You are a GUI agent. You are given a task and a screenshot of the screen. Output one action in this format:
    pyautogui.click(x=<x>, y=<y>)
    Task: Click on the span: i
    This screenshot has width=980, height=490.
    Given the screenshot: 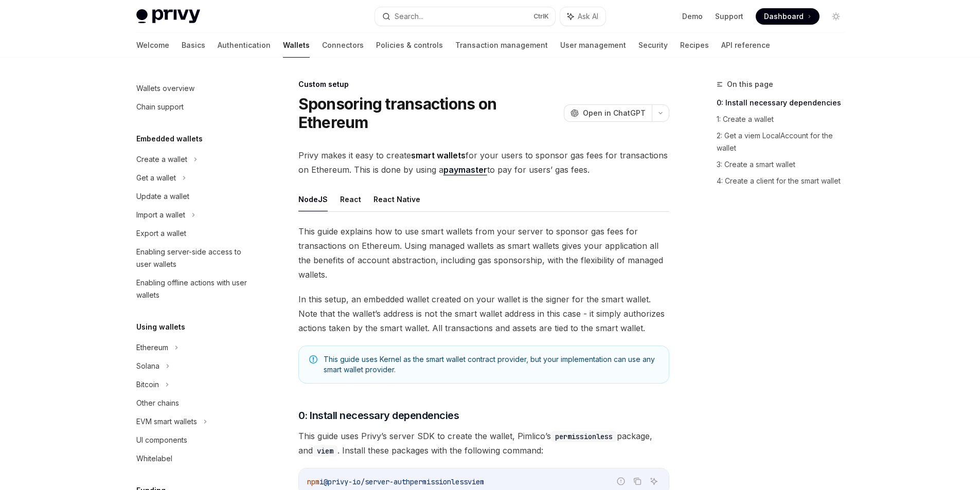 What is the action you would take?
    pyautogui.click(x=321, y=482)
    